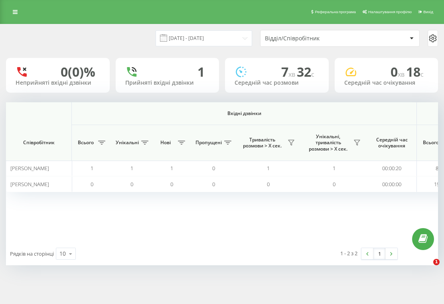 The height and width of the screenshot is (304, 444). What do you see at coordinates (428, 12) in the screenshot?
I see `span: Вихід` at bounding box center [428, 12].